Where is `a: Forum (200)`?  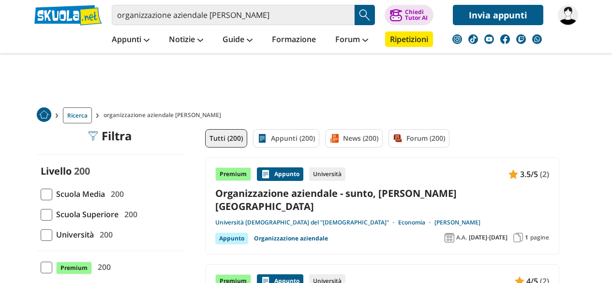
a: Forum (200) is located at coordinates (419, 138).